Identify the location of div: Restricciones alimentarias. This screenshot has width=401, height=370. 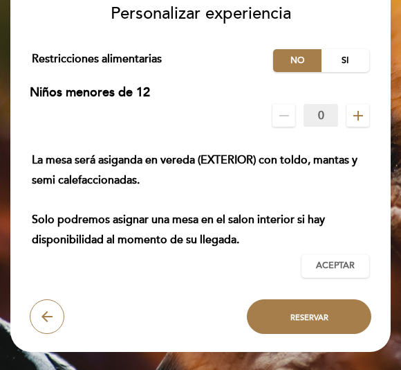
(97, 59).